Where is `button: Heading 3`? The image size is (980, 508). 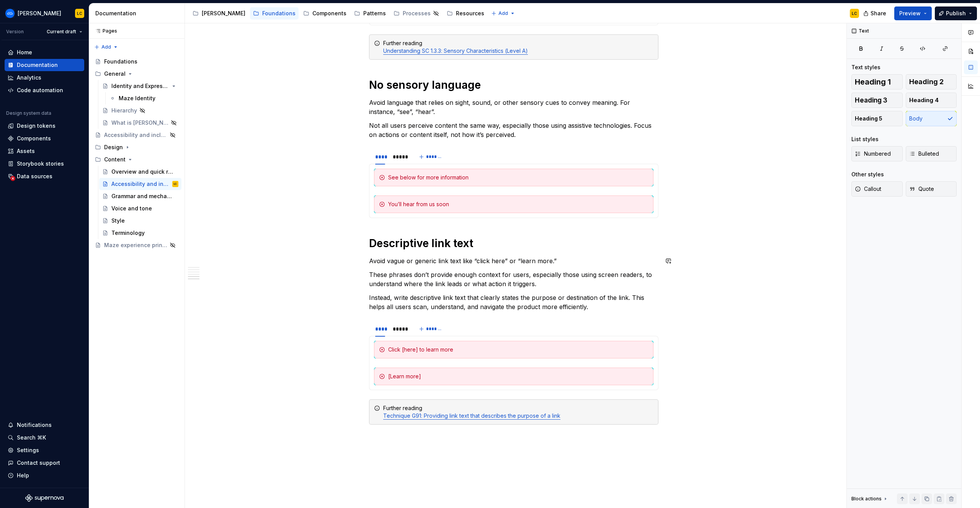 button: Heading 3 is located at coordinates (877, 100).